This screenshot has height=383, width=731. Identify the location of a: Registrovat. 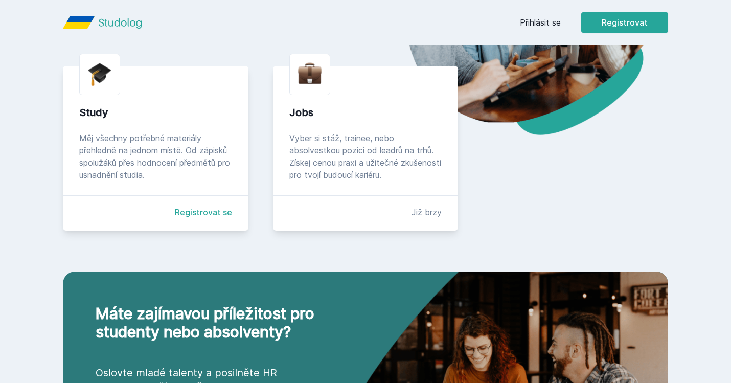
(625, 22).